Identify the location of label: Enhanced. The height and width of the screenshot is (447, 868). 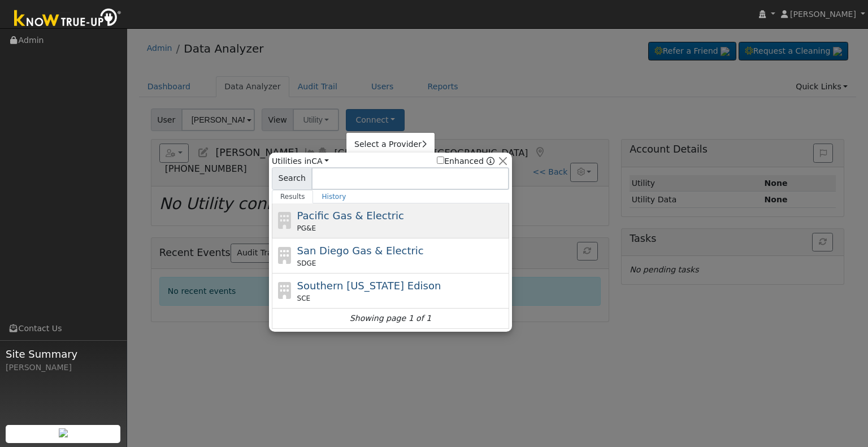
(460, 161).